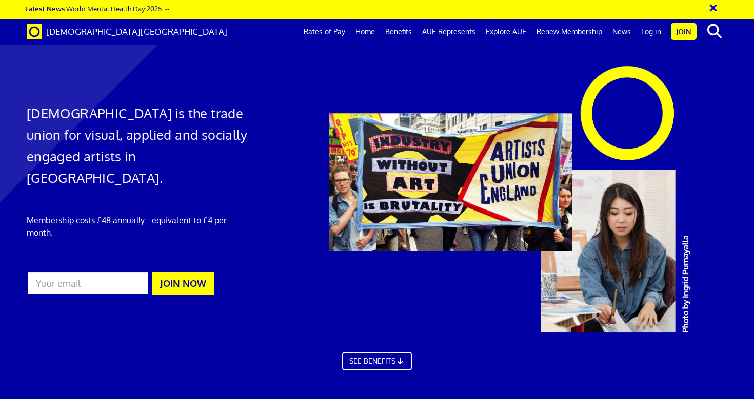  I want to click on a: Benefits, so click(398, 32).